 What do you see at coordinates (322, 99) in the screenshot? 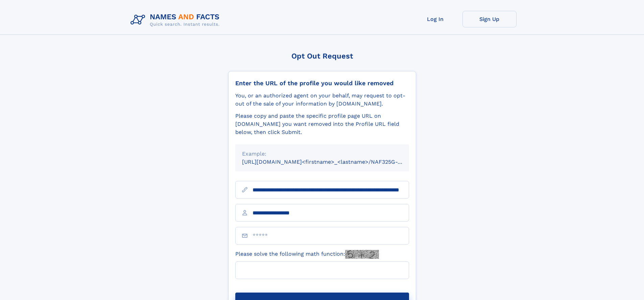
I see `div: You, or an authorized agent on your behalf, may request to opt-out of the sale of your informatio...` at bounding box center [322, 99].